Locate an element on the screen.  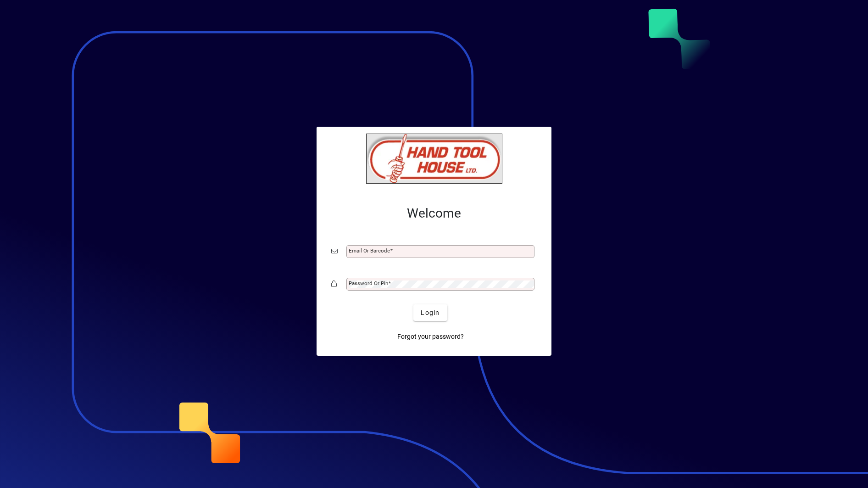
button: Login is located at coordinates (430, 313).